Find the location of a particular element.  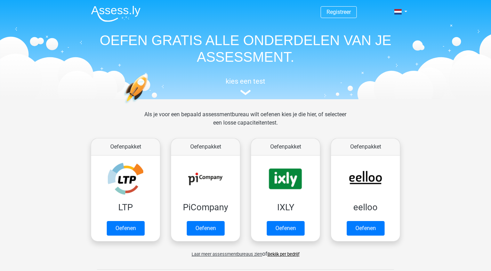

div: Als je voor een bepaald assessmentbureau wilt oefenen kies je die hier, of selecteer een losse ca... is located at coordinates (245, 123).